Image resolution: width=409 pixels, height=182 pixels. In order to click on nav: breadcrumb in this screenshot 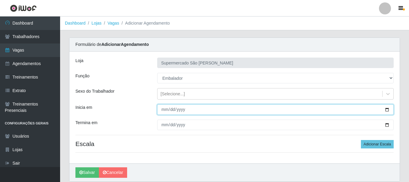, I will do `click(234, 23)`.